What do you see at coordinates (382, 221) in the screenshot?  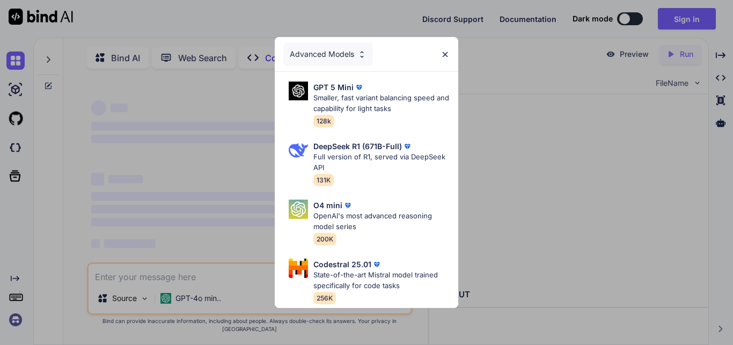 I see `p: OpenAI's most advanced reasoning model series` at bounding box center [382, 221].